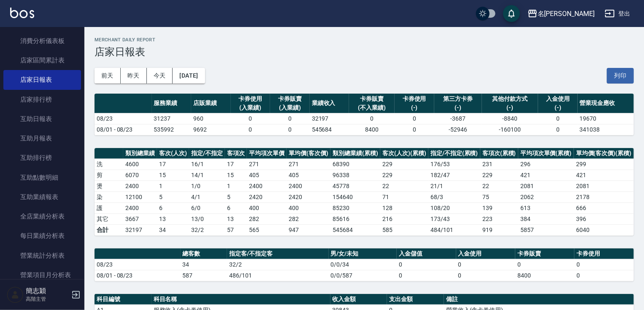 This screenshot has height=310, width=644. Describe the element at coordinates (363, 264) in the screenshot. I see `td: 0/0/34` at that location.